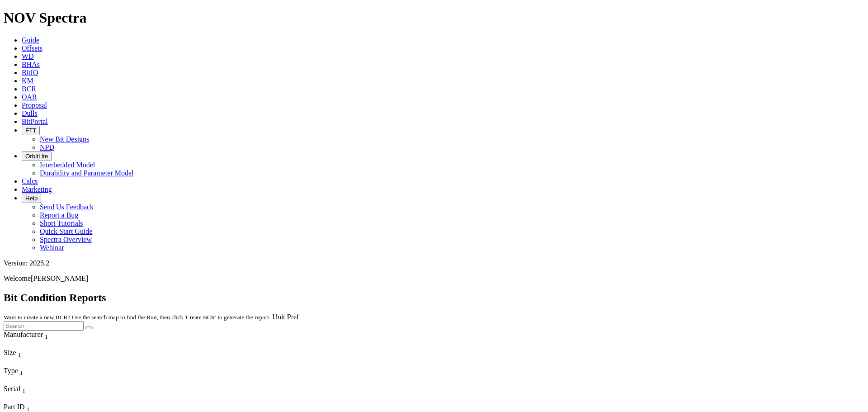  Describe the element at coordinates (434, 297) in the screenshot. I see `h2: Bit Condition Reports` at that location.